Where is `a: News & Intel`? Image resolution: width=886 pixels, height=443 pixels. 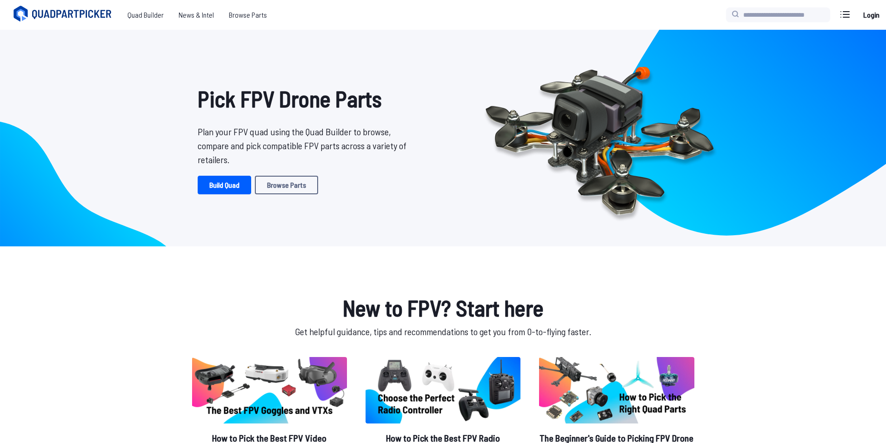 a: News & Intel is located at coordinates (196, 15).